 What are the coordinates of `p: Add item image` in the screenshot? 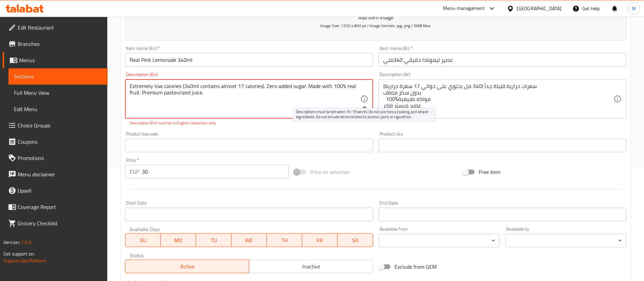 It's located at (376, 17).